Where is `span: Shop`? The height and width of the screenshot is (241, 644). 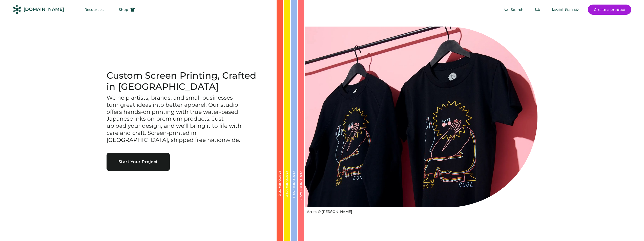
span: Shop is located at coordinates (124, 10).